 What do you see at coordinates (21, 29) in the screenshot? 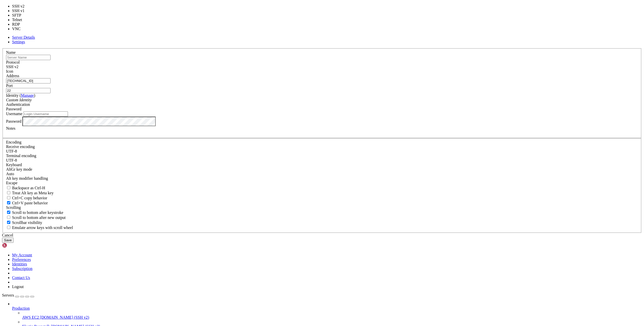
I see `li: VNC` at bounding box center [21, 29].